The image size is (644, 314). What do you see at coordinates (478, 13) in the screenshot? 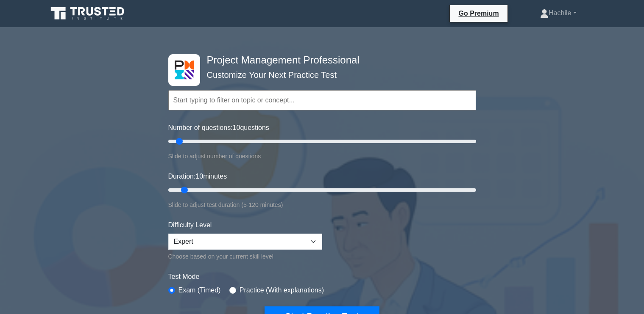
I see `a: Go Premium` at bounding box center [478, 13].